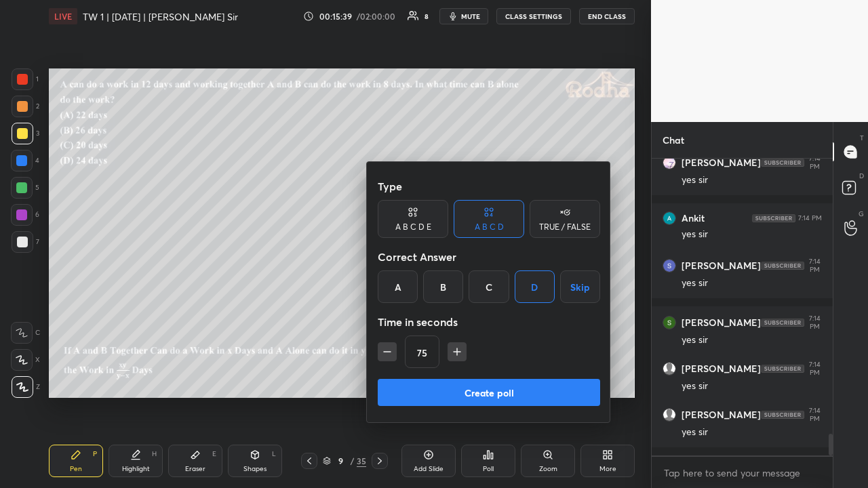 The image size is (868, 488). I want to click on div: C, so click(488, 287).